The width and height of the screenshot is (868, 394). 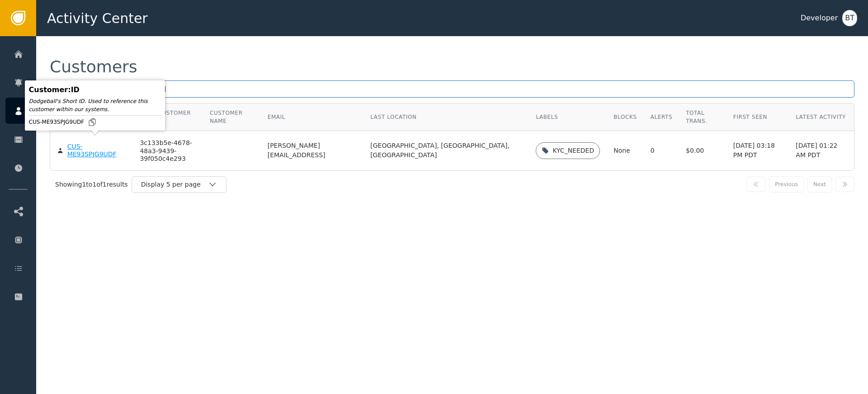 I want to click on div: Dodgeball's Short ID. Used to reference this customer within our systems., so click(x=95, y=105).